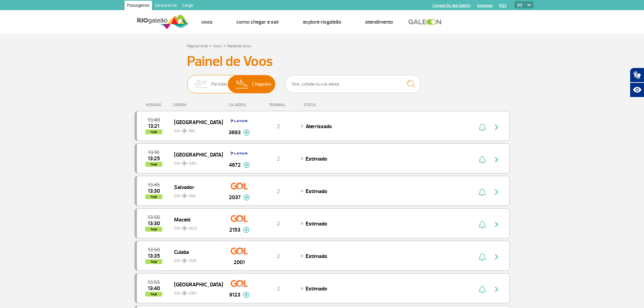 Image resolution: width=644 pixels, height=308 pixels. What do you see at coordinates (262, 84) in the screenshot?
I see `span: Chegadas` at bounding box center [262, 84].